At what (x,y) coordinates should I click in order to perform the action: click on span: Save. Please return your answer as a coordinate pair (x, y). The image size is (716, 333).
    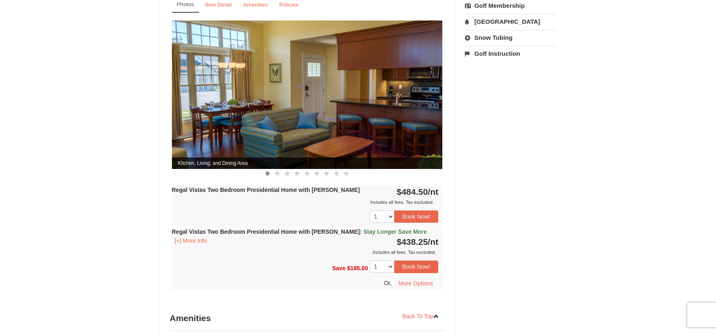
    Looking at the image, I should click on (338, 268).